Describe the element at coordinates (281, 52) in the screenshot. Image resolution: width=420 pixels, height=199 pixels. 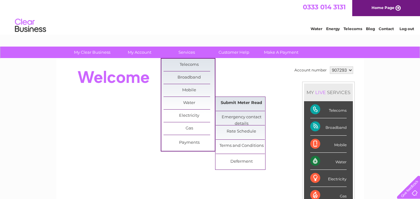
I see `a: Make A Payment` at that location.